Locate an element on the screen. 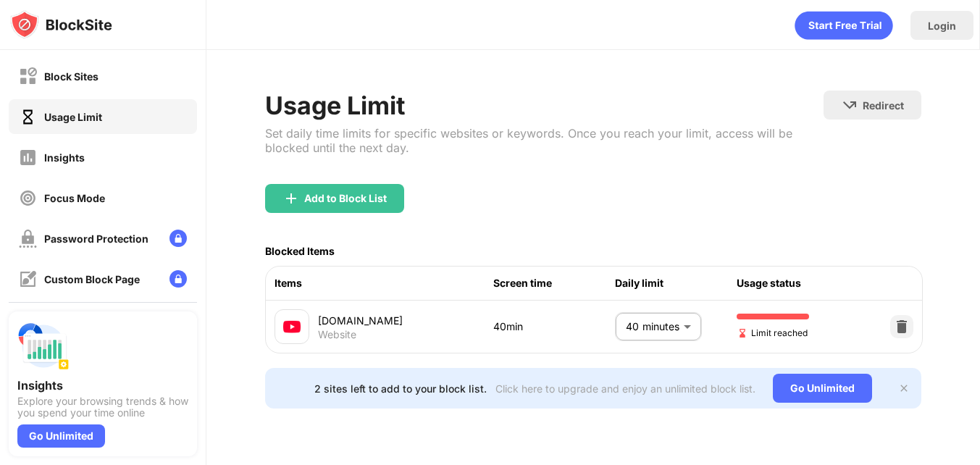 This screenshot has width=980, height=465. img: hourglass-end.svg is located at coordinates (742, 333).